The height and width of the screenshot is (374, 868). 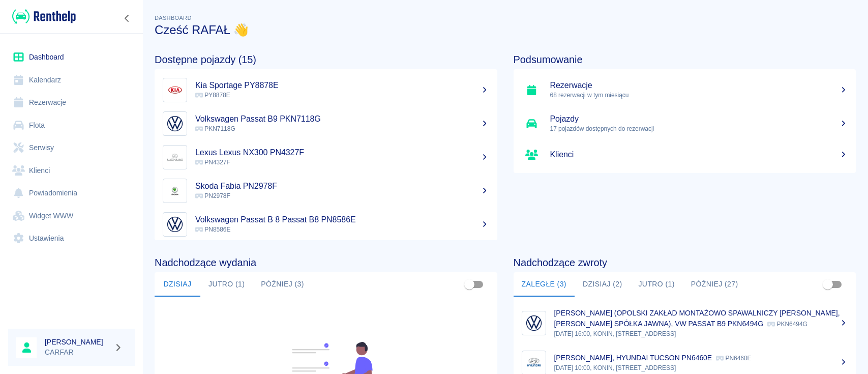 I want to click on a: ImageSkoda Fabia PN2978F PN2978F, so click(x=326, y=190).